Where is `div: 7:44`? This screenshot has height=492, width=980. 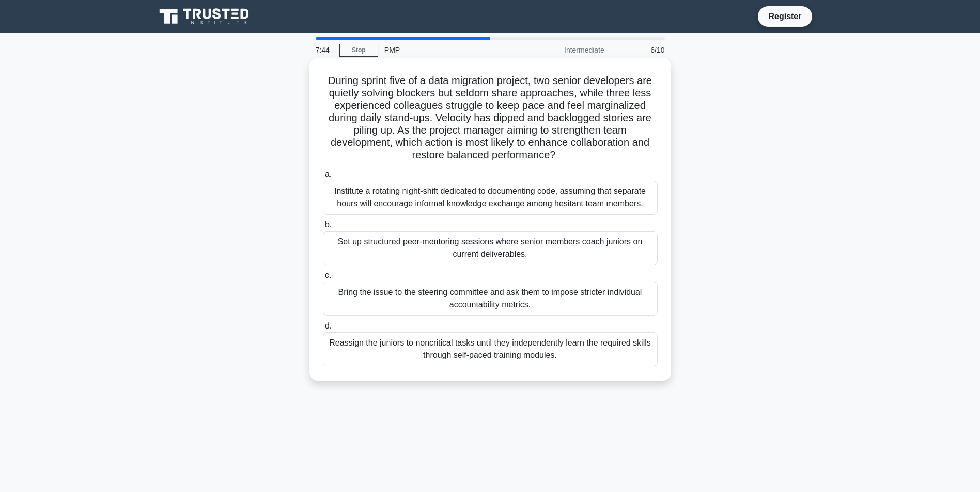
div: 7:44 is located at coordinates (324, 50).